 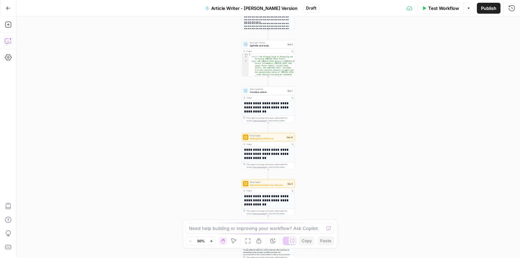 I want to click on span: Paste, so click(x=325, y=241).